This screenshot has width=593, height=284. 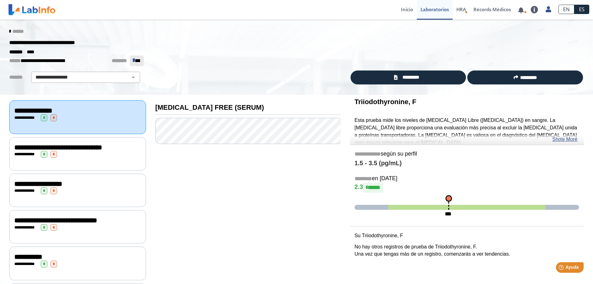 I want to click on a: Show More, so click(x=565, y=139).